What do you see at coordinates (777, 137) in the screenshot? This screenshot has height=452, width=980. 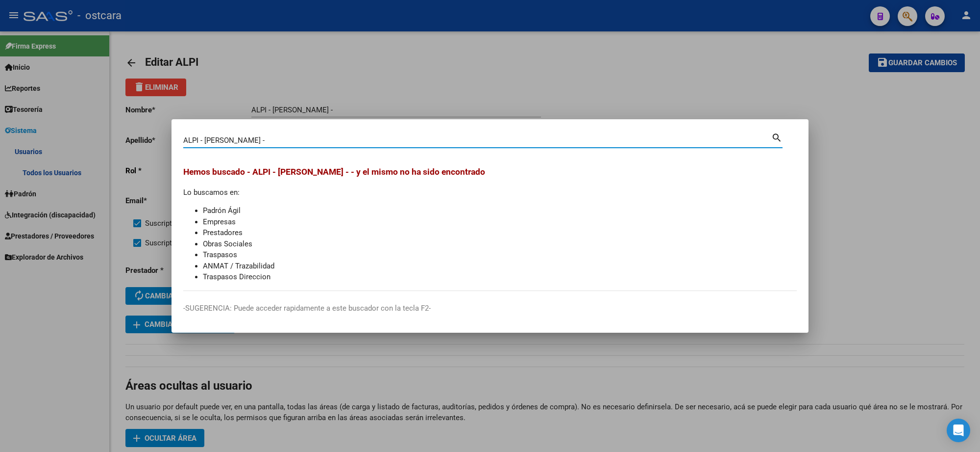 I see `mat-icon: search` at bounding box center [777, 137].